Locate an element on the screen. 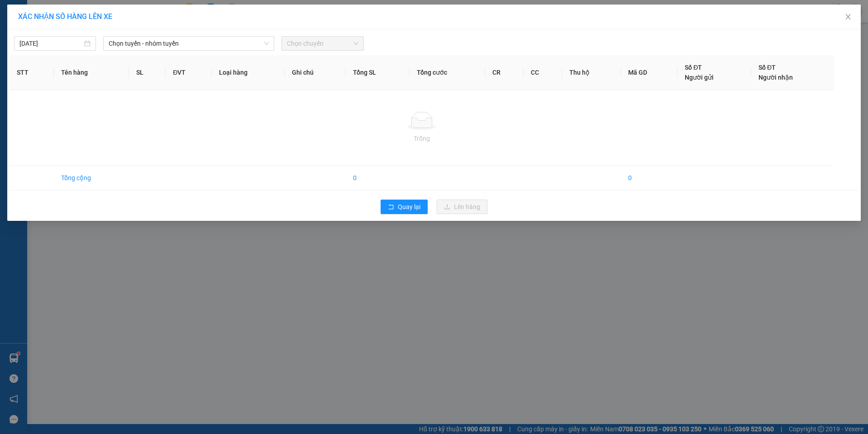 This screenshot has width=868, height=434. button: rollbackQuay lại is located at coordinates (404, 207).